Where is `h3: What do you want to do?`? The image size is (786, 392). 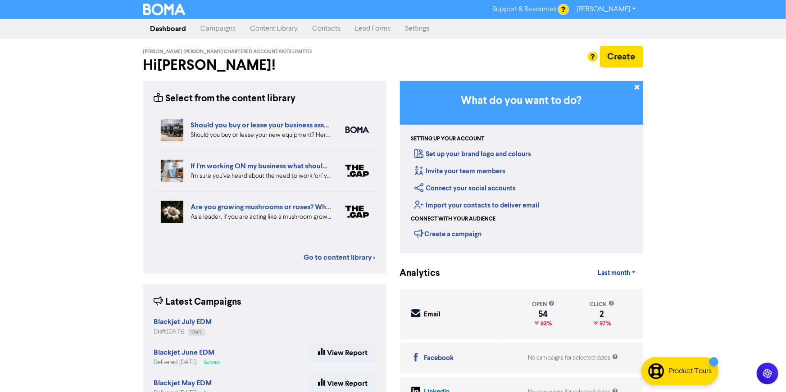
h3: What do you want to do? is located at coordinates (521, 101).